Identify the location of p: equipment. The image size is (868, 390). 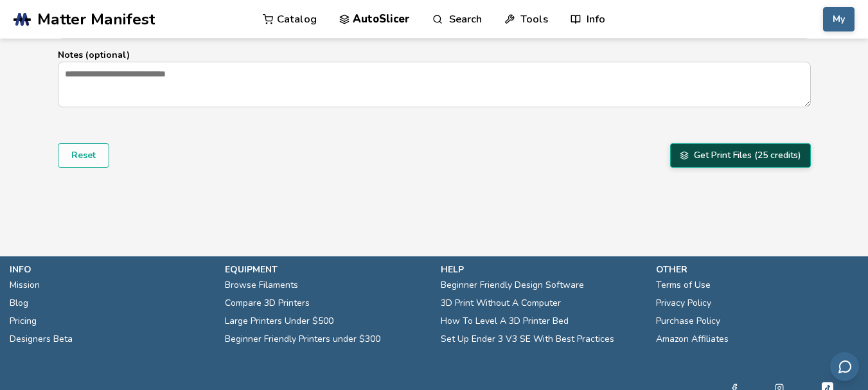
(326, 269).